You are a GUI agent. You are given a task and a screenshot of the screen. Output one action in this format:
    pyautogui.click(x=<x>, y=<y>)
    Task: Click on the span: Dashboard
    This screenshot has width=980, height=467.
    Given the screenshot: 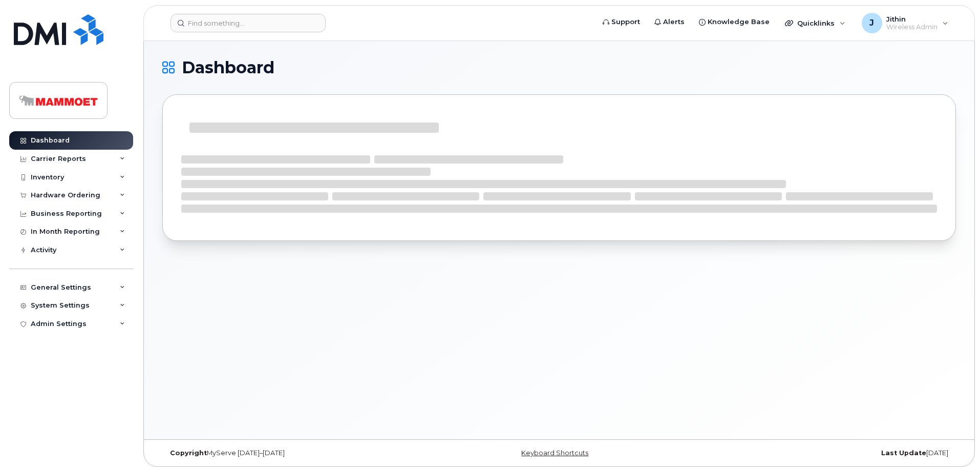 What is the action you would take?
    pyautogui.click(x=228, y=68)
    